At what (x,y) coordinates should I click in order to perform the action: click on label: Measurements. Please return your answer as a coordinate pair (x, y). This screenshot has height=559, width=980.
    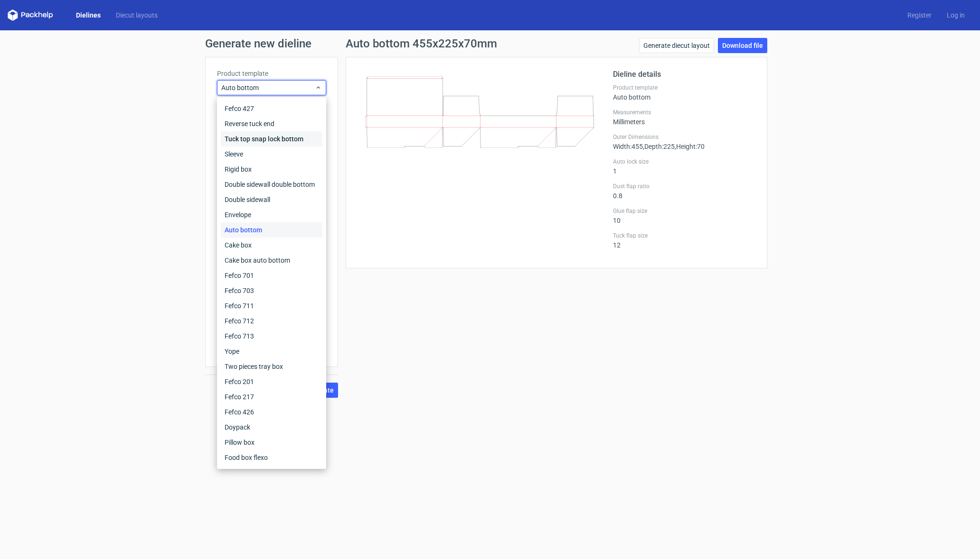
    Looking at the image, I should click on (684, 112).